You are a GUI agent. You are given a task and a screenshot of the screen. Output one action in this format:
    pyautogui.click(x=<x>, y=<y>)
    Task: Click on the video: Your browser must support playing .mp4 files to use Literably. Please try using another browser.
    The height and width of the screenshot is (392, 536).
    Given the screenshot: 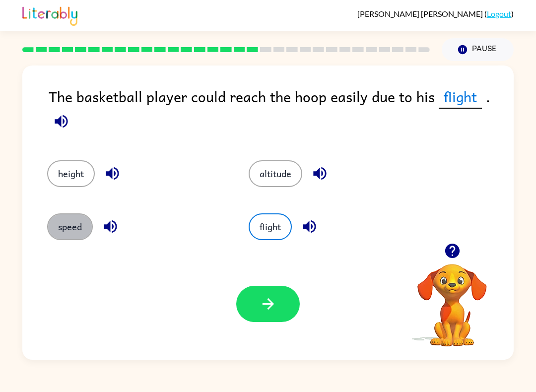 What is the action you would take?
    pyautogui.click(x=452, y=298)
    